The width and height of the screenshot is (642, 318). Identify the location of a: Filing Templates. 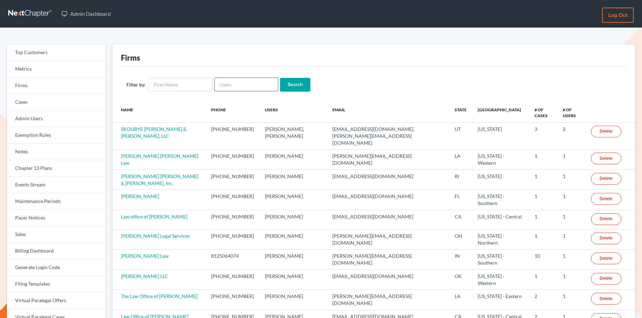
(56, 284).